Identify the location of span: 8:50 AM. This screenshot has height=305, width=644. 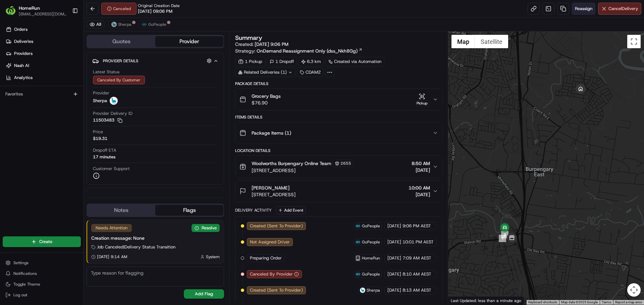
(421, 163).